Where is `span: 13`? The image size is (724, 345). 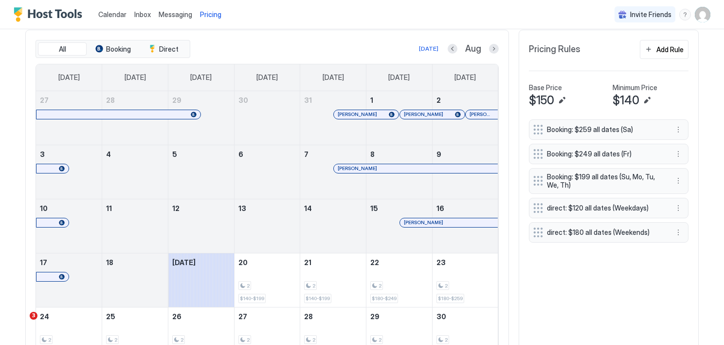 span: 13 is located at coordinates (242, 208).